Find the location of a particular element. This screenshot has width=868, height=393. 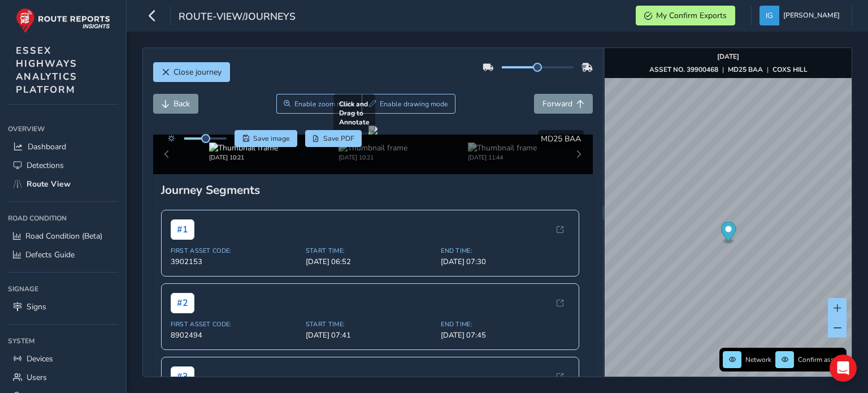

span: My Confirm Exports is located at coordinates (691, 15).